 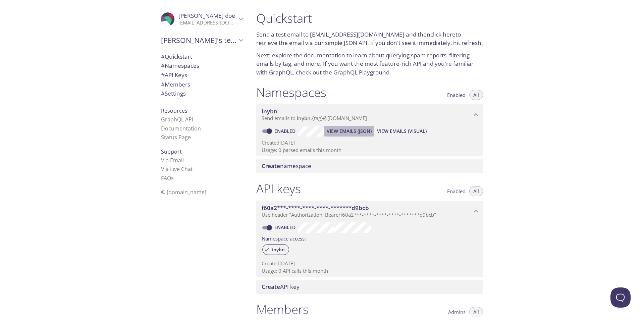 I want to click on div: Members, so click(x=202, y=84).